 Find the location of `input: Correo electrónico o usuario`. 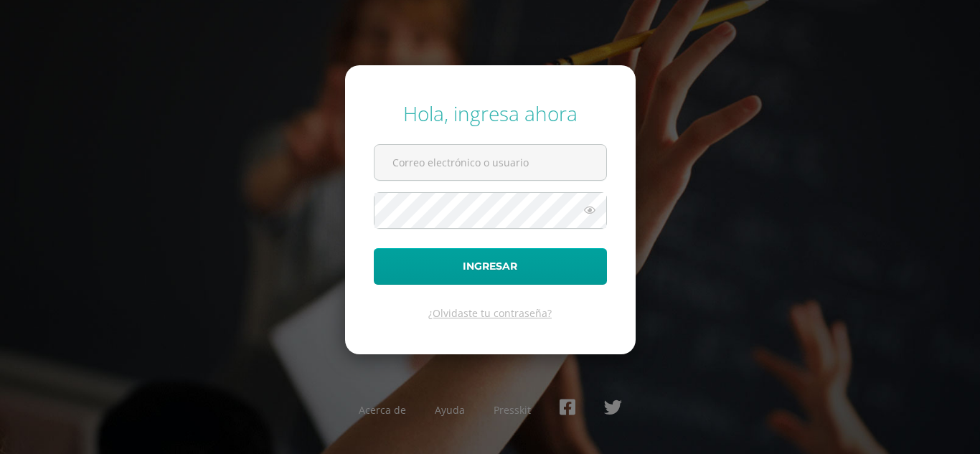

input: Correo electrónico o usuario is located at coordinates (490, 162).